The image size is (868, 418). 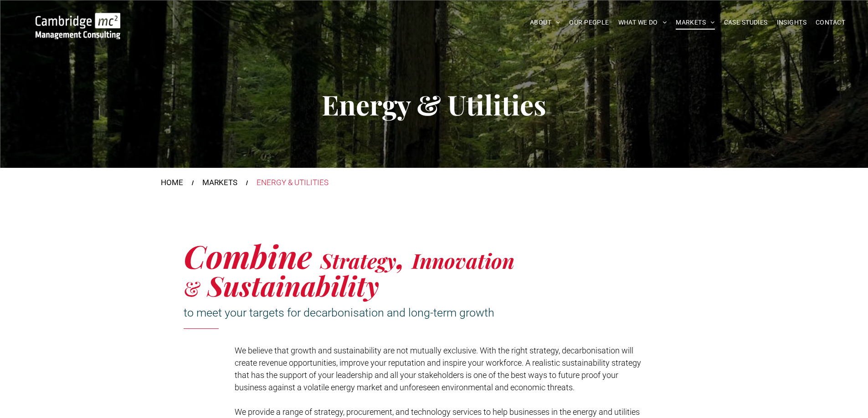 What do you see at coordinates (791, 23) in the screenshot?
I see `a: INSIGHTS` at bounding box center [791, 23].